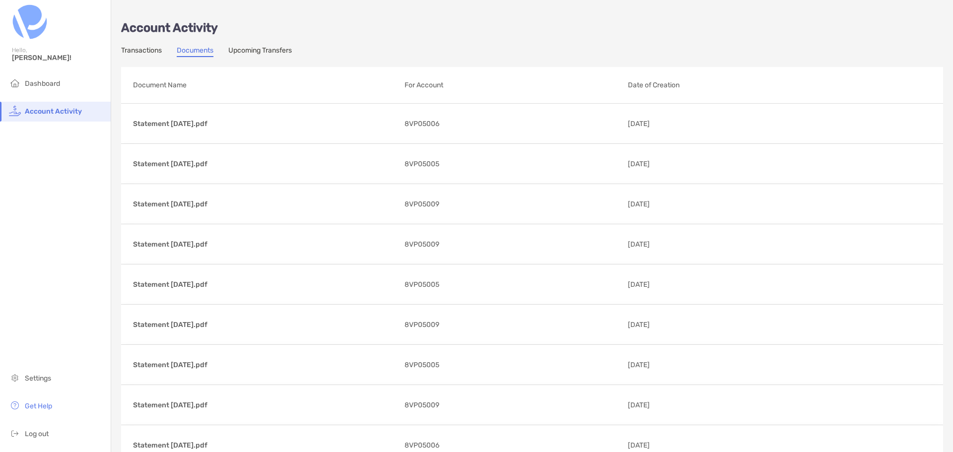 The image size is (953, 452). What do you see at coordinates (38, 406) in the screenshot?
I see `span: Get Help` at bounding box center [38, 406].